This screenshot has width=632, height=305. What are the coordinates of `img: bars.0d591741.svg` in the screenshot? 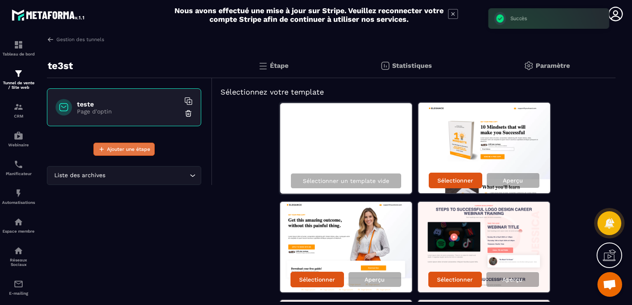 It's located at (263, 66).